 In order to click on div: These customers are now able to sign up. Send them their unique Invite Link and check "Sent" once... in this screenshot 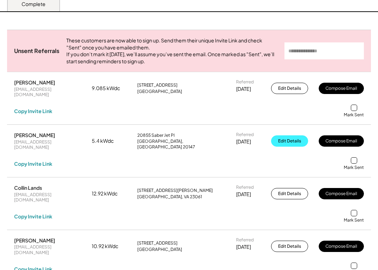, I will do `click(172, 51)`.